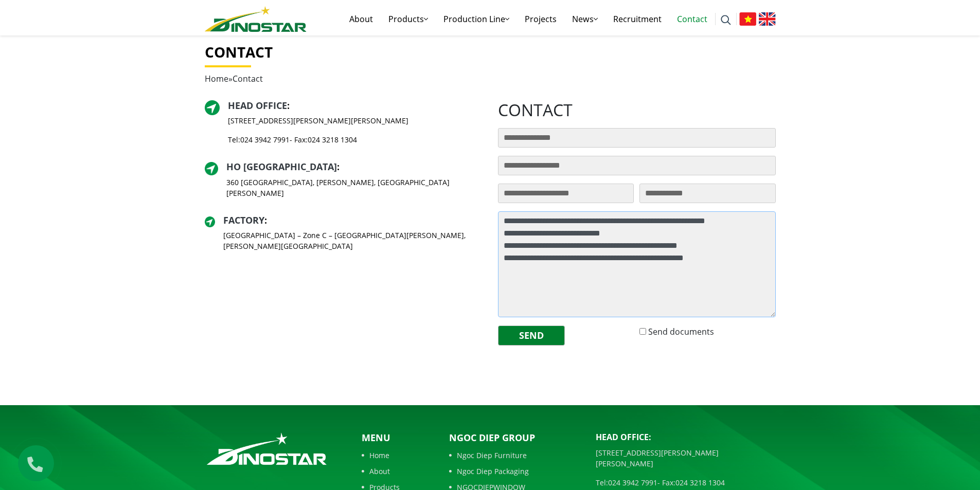 The width and height of the screenshot is (980, 490). Describe the element at coordinates (541, 19) in the screenshot. I see `a: Projects` at that location.